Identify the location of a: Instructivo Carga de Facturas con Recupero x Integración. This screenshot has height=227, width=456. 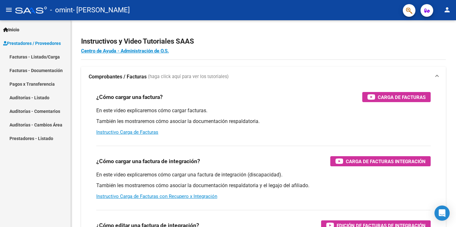
(157, 196).